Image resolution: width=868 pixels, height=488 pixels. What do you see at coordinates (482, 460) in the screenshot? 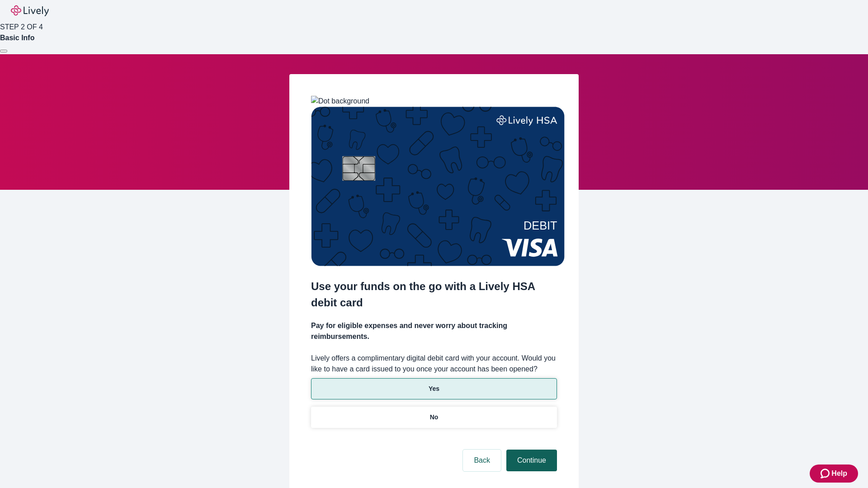
I see `button: Back` at bounding box center [482, 460].